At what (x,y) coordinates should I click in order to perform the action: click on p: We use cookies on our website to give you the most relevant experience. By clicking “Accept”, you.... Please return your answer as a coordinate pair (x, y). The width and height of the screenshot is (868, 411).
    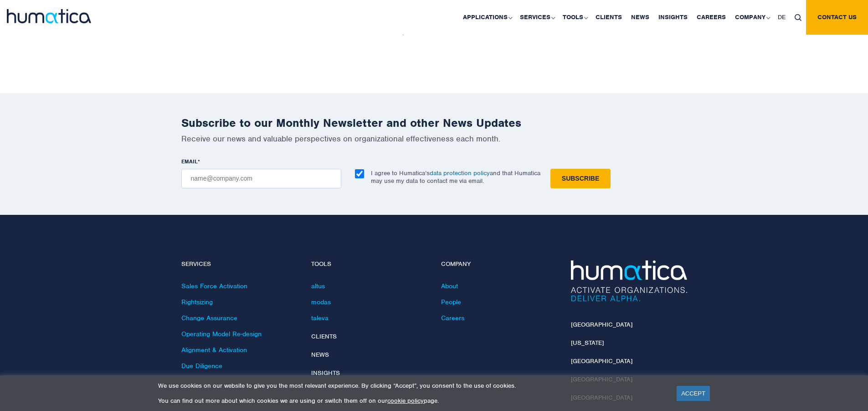
    Looking at the image, I should click on (412, 385).